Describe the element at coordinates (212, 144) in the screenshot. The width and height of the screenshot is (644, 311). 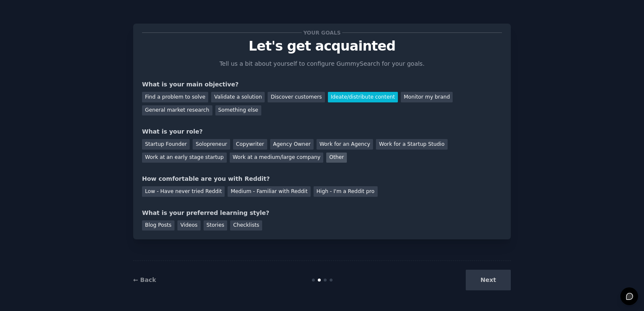
I see `div: Solopreneur` at that location.